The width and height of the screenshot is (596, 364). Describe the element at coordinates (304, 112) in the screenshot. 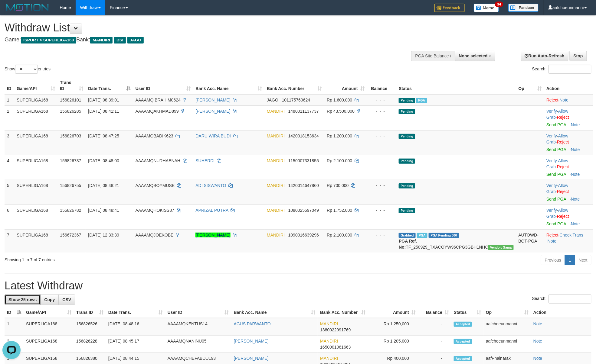

I see `span: Copy 1480011137737 to clipboard` at that location.